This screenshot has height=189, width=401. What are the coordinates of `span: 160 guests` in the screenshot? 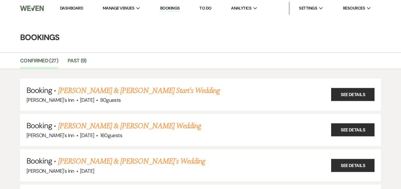 It's located at (111, 136).